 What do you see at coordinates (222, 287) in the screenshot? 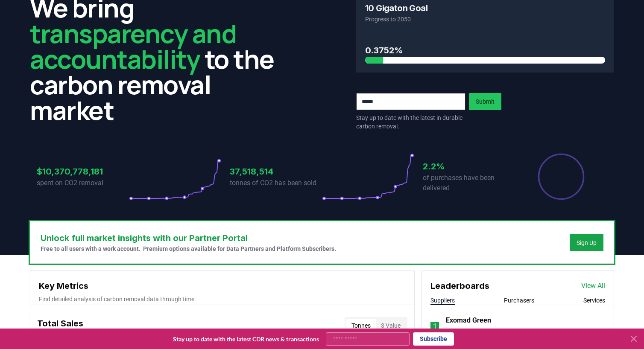
I see `h3: Key Metrics` at bounding box center [222, 287].